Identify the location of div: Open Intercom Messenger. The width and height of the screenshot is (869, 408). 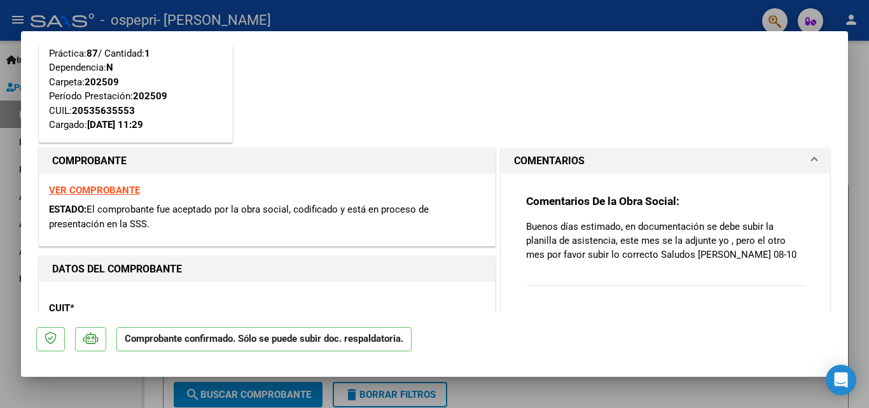
(841, 380).